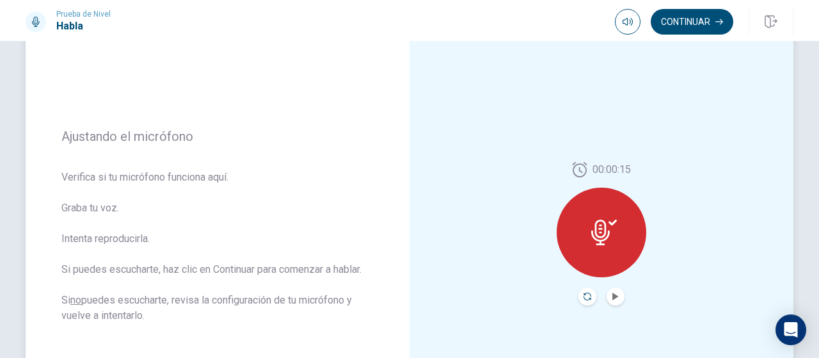 This screenshot has height=358, width=819. Describe the element at coordinates (616, 296) in the screenshot. I see `button: Play Audio` at that location.